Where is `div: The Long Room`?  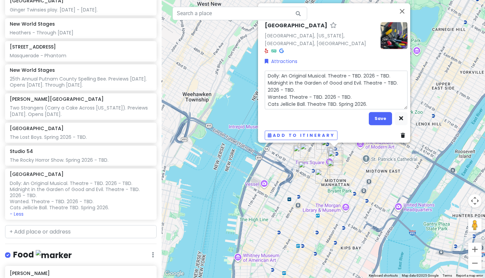
div: The Long Room is located at coordinates (335, 167).